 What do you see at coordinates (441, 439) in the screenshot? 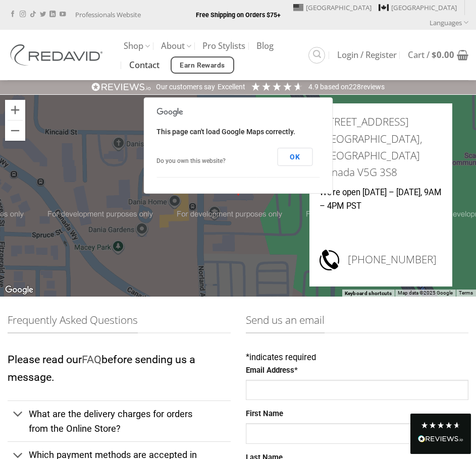
I see `div: REVIEWS.io` at bounding box center [441, 439].